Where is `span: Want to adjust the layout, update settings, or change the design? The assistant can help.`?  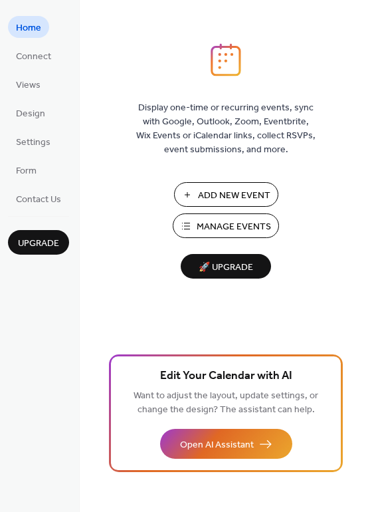 span: Want to adjust the layout, update settings, or change the design? The assistant can help. is located at coordinates (226, 403).